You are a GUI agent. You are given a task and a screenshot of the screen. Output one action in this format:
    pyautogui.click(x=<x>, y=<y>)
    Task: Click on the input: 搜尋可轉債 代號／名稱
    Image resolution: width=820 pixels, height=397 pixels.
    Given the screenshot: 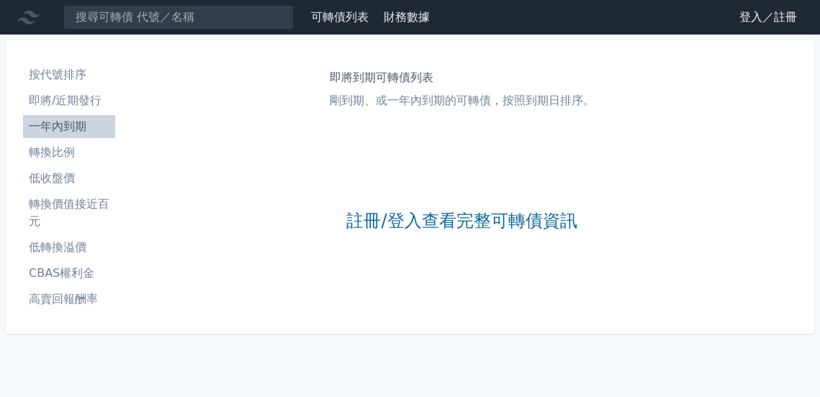 What is the action you would take?
    pyautogui.click(x=179, y=17)
    